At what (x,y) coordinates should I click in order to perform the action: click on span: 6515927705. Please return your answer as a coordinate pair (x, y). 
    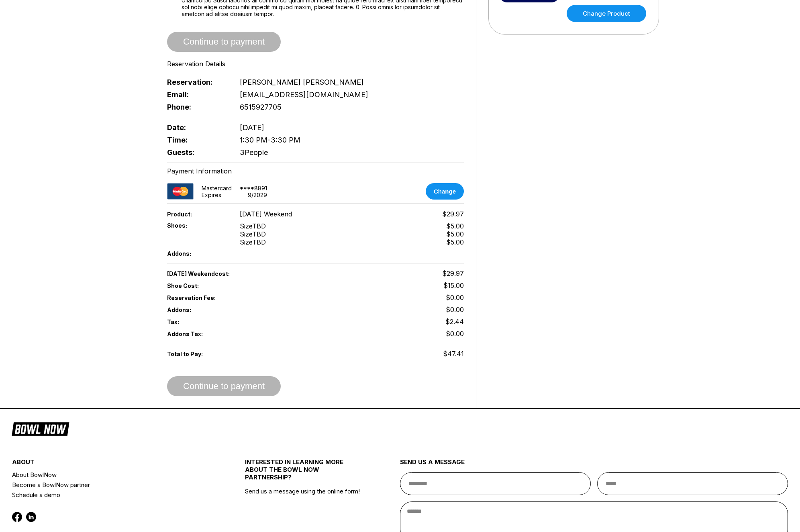
    Looking at the image, I should click on (260, 107).